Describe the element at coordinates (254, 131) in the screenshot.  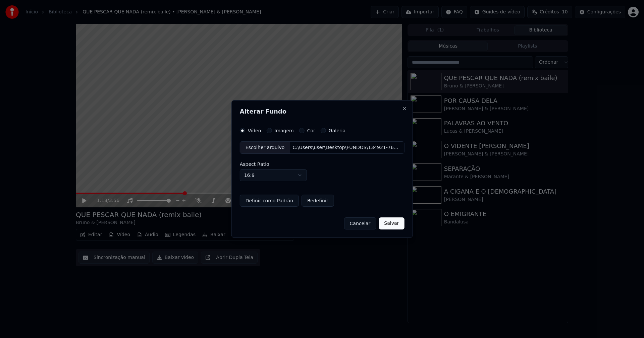
I see `label: Vídeo` at that location.